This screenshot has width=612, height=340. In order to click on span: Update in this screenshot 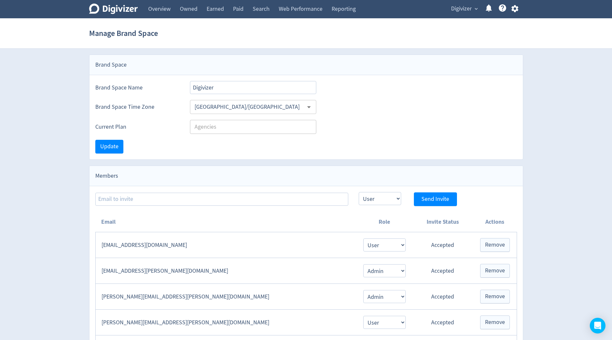, I will do `click(109, 147)`.